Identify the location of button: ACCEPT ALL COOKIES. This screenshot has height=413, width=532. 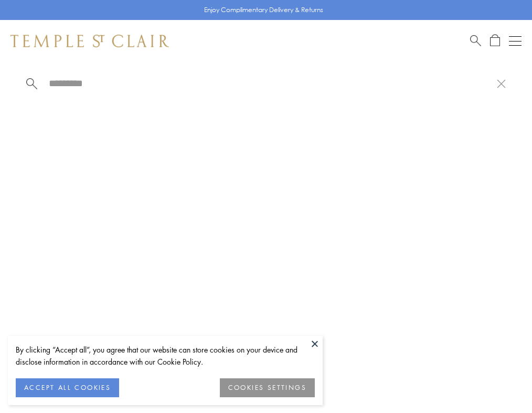
(67, 388).